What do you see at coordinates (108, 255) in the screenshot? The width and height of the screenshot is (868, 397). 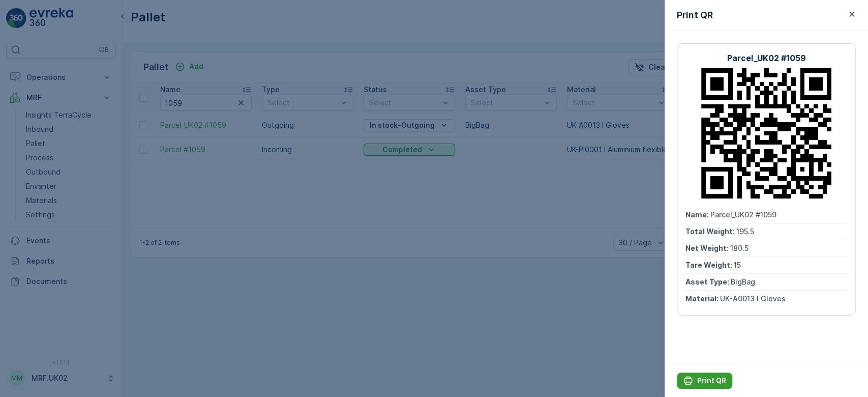 I see `span: UK-PI0028 I Biodegradable materials` at bounding box center [108, 255].